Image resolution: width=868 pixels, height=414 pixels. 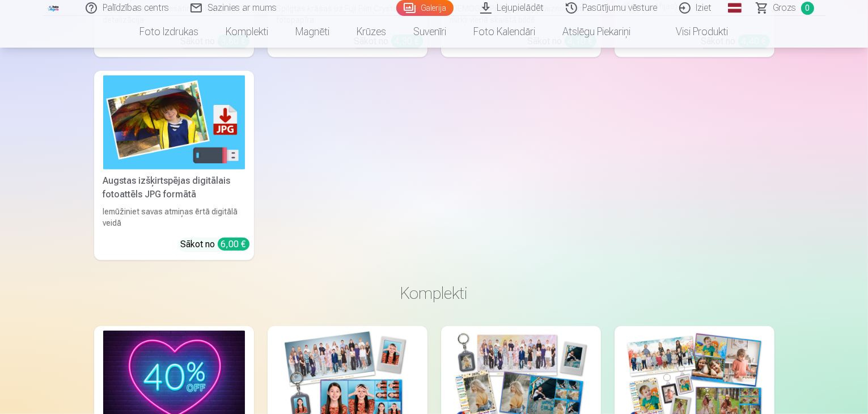 I want to click on div: Augstas izšķirtspējas digitālais fotoattēls JPG formātā, so click(x=174, y=188).